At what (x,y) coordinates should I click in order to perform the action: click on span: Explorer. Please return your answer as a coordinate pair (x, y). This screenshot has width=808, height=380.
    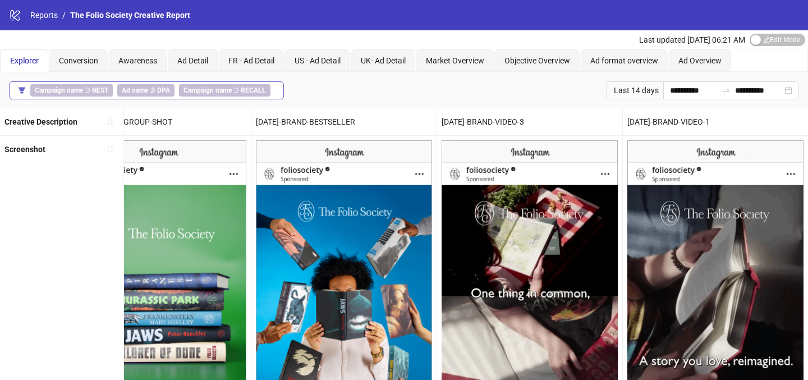
    Looking at the image, I should click on (24, 61).